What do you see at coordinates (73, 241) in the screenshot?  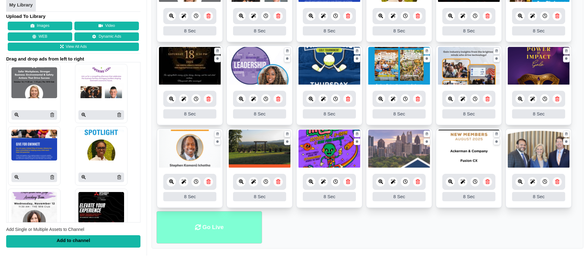 I see `div: Add to channel` at bounding box center [73, 241].